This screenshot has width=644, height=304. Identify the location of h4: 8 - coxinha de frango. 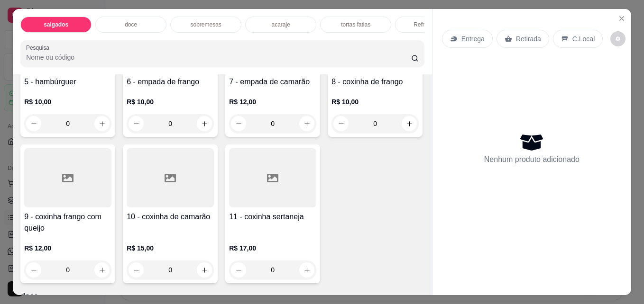
(375, 82).